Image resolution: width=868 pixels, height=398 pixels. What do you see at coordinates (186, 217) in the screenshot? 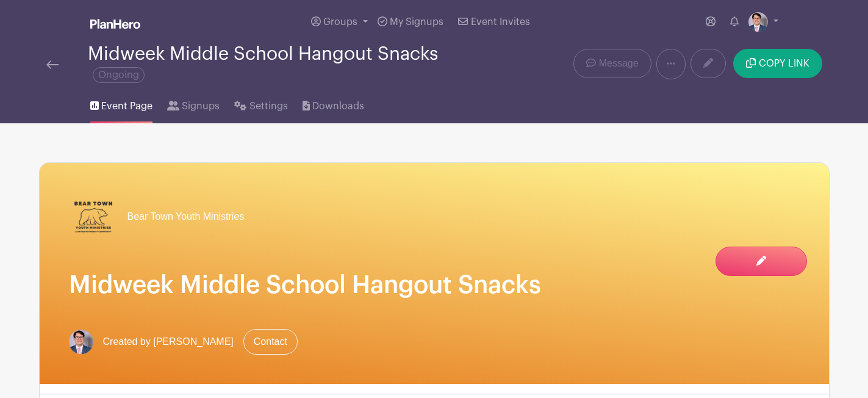
I see `span: Bear Town Youth Ministries` at bounding box center [186, 217].